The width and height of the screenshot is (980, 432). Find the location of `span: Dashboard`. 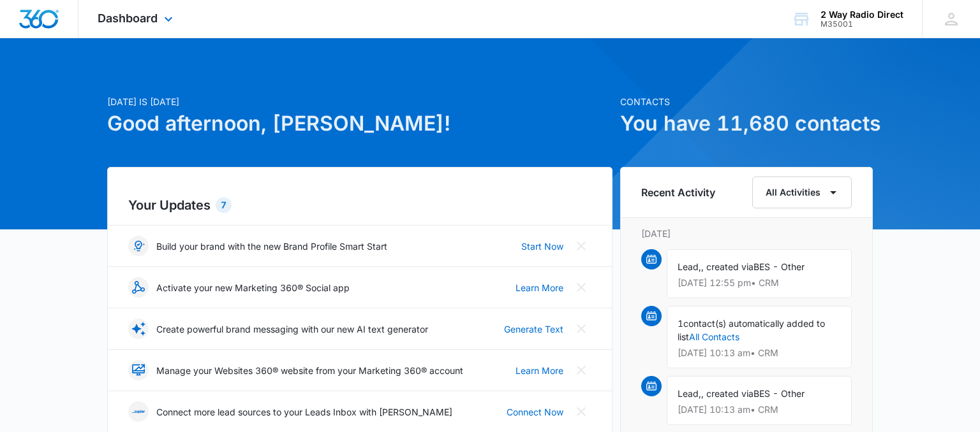

span: Dashboard is located at coordinates (128, 18).